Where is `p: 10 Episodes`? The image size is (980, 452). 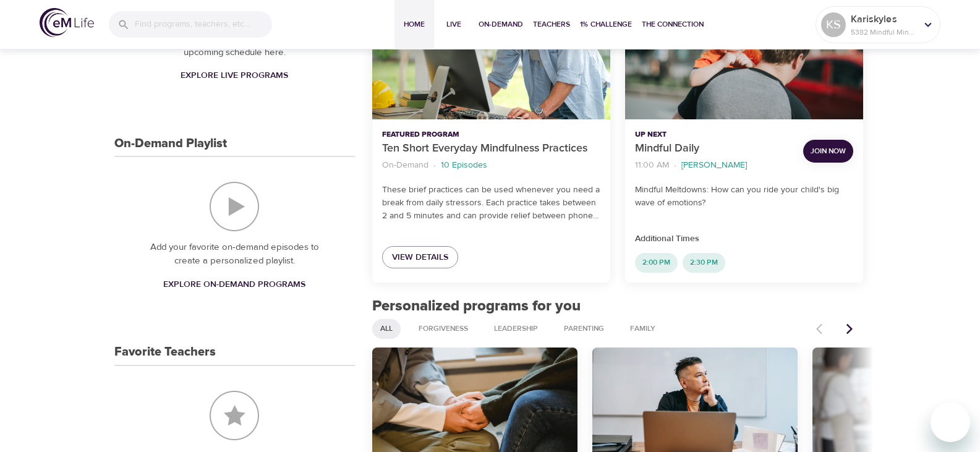 p: 10 Episodes is located at coordinates (464, 165).